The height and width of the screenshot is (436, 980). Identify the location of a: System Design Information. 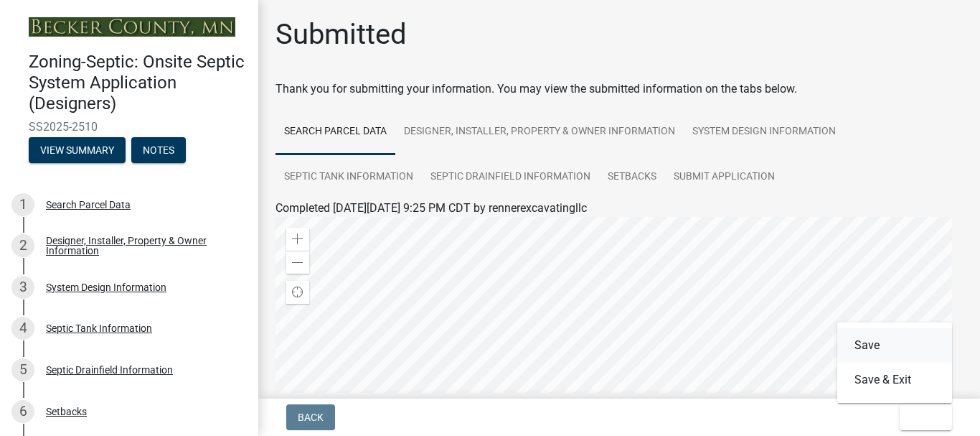
(764, 132).